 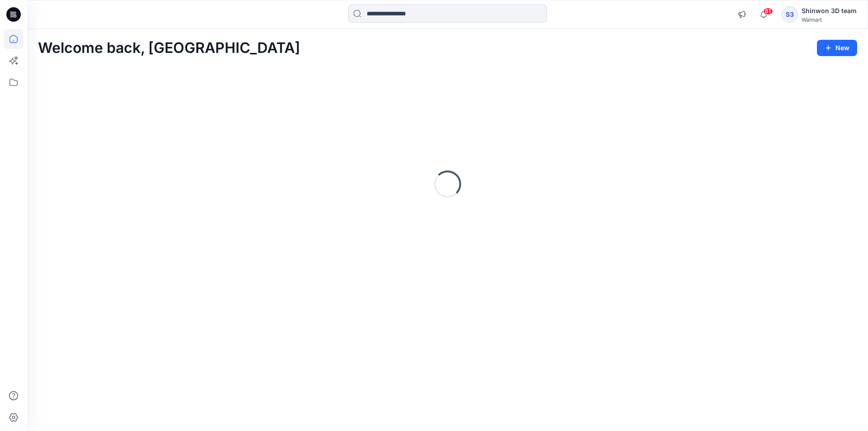 What do you see at coordinates (768, 11) in the screenshot?
I see `span: 81` at bounding box center [768, 11].